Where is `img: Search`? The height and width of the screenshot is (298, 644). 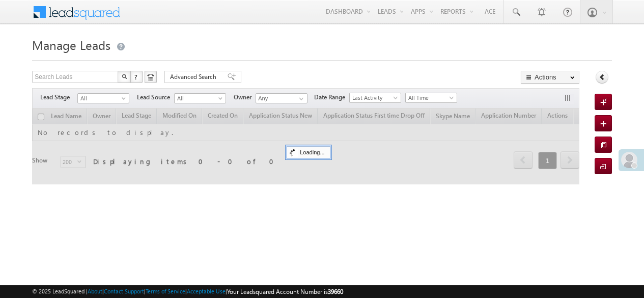
img: Search is located at coordinates (124, 76).